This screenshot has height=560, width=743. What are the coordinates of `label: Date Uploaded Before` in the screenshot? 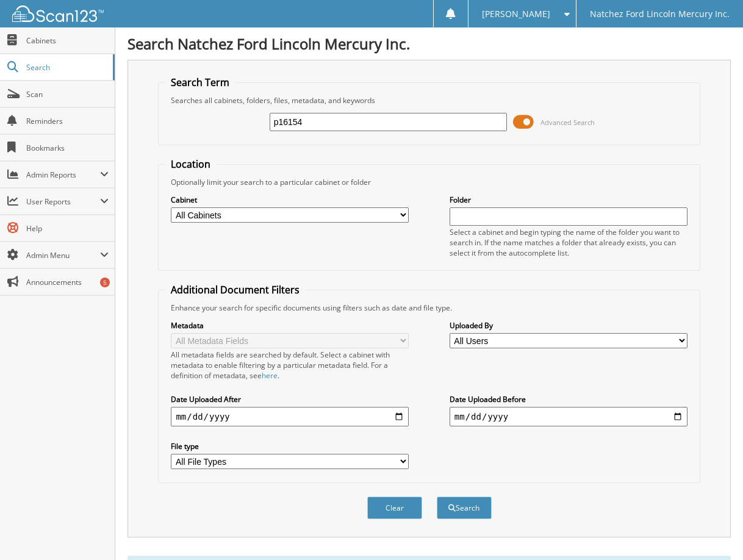 It's located at (568, 399).